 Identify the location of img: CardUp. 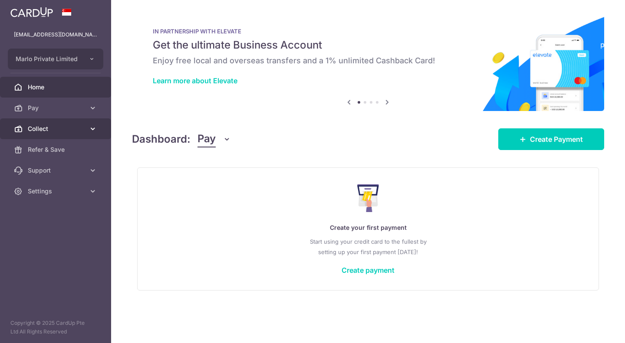
(32, 12).